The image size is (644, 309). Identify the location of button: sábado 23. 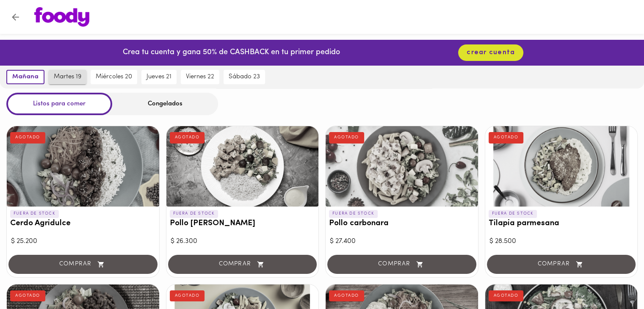
(244, 77).